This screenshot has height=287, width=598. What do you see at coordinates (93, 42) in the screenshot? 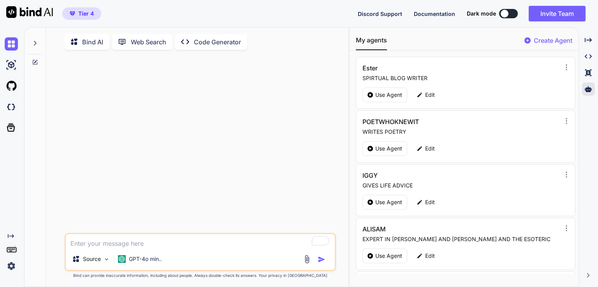
I see `p: Bind AI` at bounding box center [93, 42].